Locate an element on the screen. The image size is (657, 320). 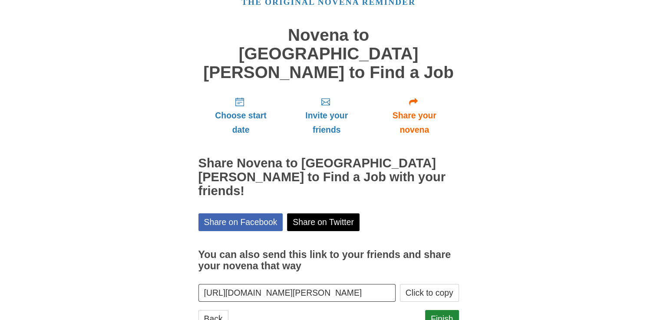
h3: You can also send this link to your friends and share your novena that way is located at coordinates (329, 261).